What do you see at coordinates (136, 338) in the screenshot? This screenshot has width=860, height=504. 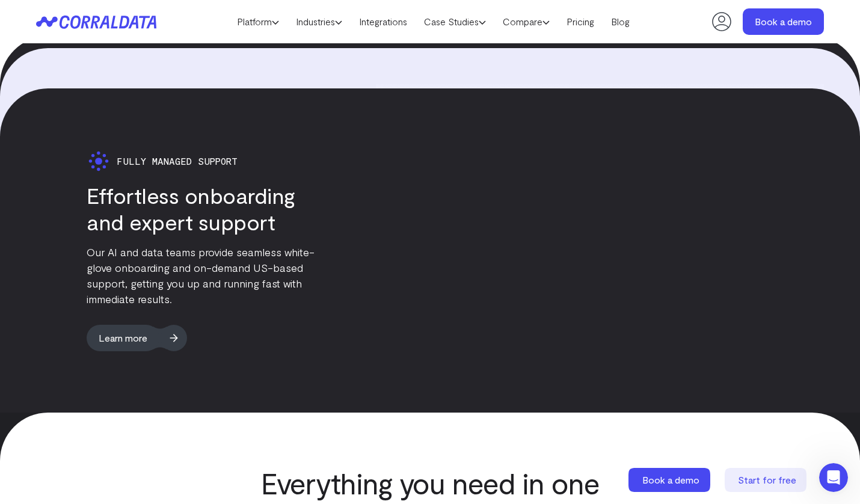 I see `a: Learn more` at bounding box center [136, 338].